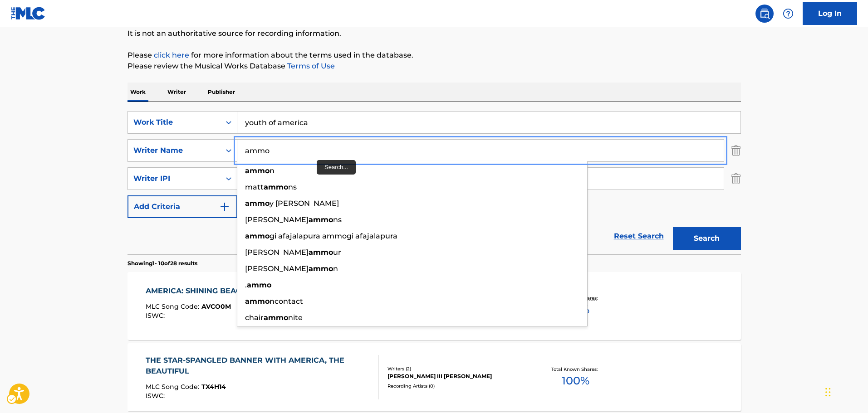  I want to click on div: Writers ( 2 ), so click(456, 369).